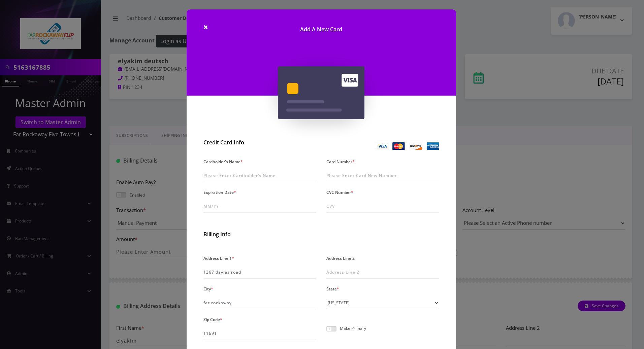 This screenshot has width=644, height=349. What do you see at coordinates (353, 328) in the screenshot?
I see `p: Make Primary` at bounding box center [353, 328].